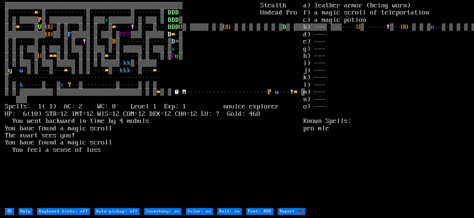  I want to click on input: Font: DOS, so click(260, 211).